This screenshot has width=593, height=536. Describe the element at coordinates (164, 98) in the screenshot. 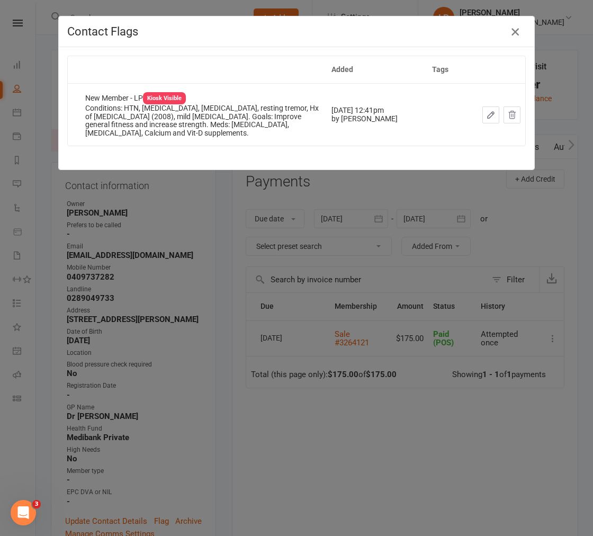

I see `div: Kiosk Visible` at that location.